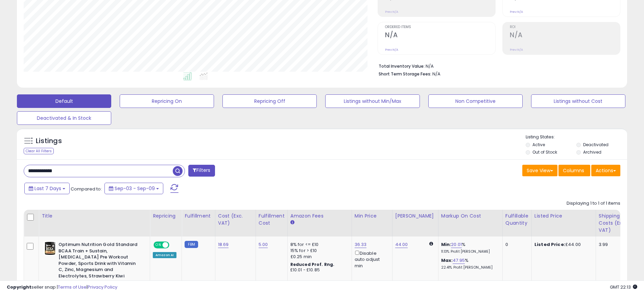  What do you see at coordinates (476, 102) in the screenshot?
I see `button: Non Competitive` at bounding box center [476, 102].